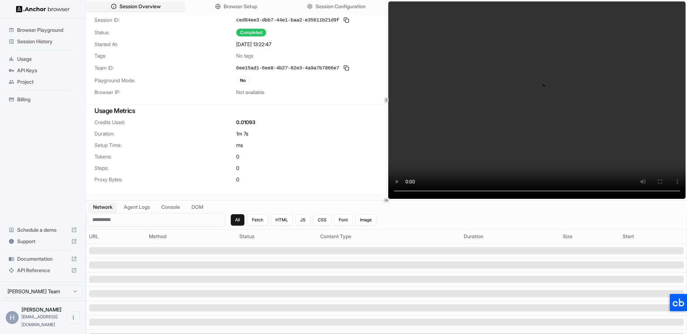 Image resolution: width=687 pixels, height=334 pixels. Describe the element at coordinates (165, 92) in the screenshot. I see `span: Browser IP:` at that location.